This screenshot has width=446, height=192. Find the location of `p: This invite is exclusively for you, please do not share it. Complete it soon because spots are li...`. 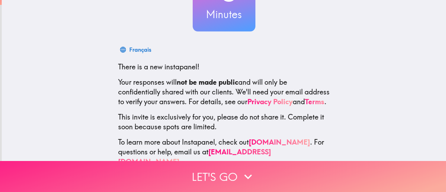

p: This invite is exclusively for you, please do not share it. Complete it soon because spots are li... is located at coordinates (224, 122).